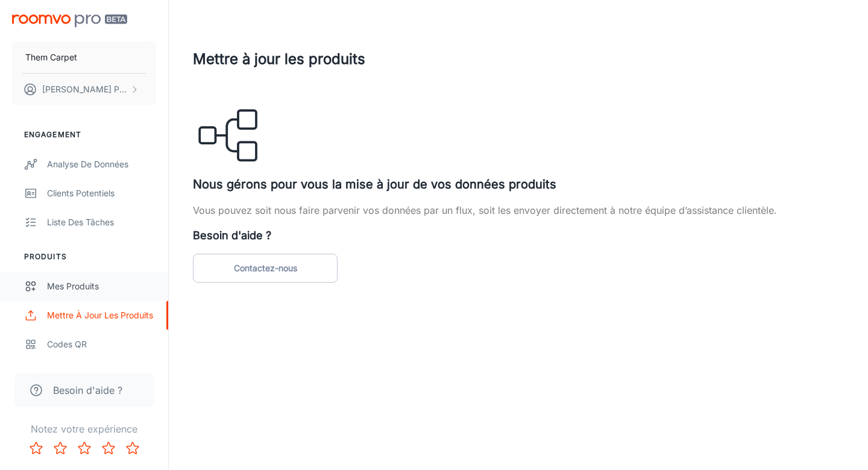 This screenshot has width=868, height=470. What do you see at coordinates (69, 21) in the screenshot?
I see `img: Roomvo PRO Beta` at bounding box center [69, 21].